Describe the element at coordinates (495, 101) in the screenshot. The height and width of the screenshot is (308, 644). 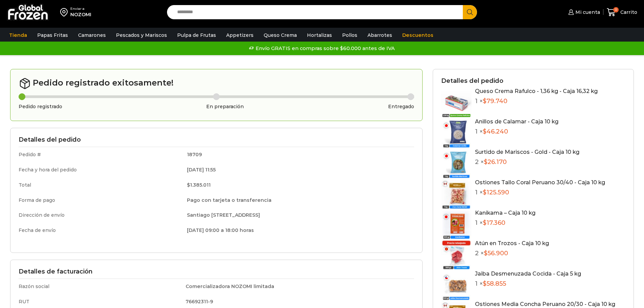
I see `bdi: 79.740` at that location.